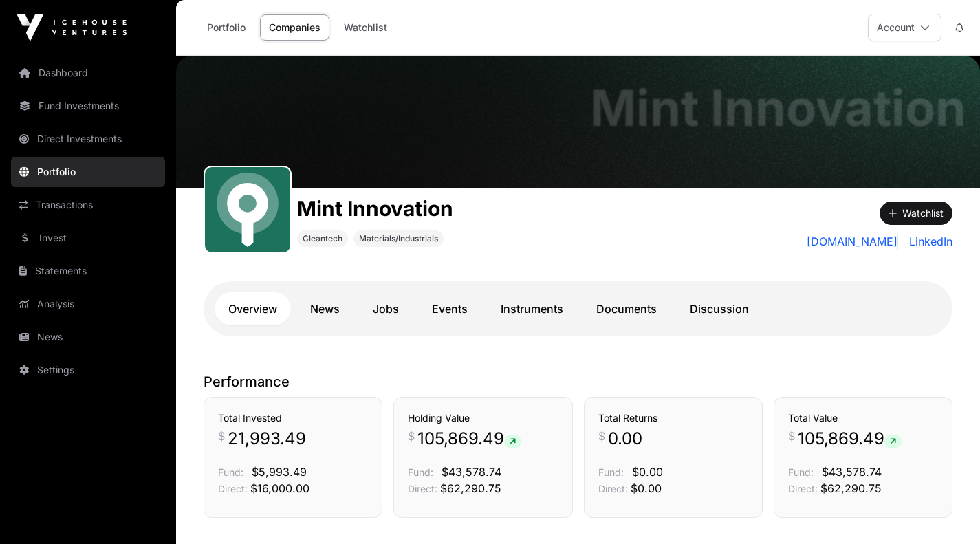 The width and height of the screenshot is (980, 544). Describe the element at coordinates (88, 138) in the screenshot. I see `a: Direct Investments` at that location.